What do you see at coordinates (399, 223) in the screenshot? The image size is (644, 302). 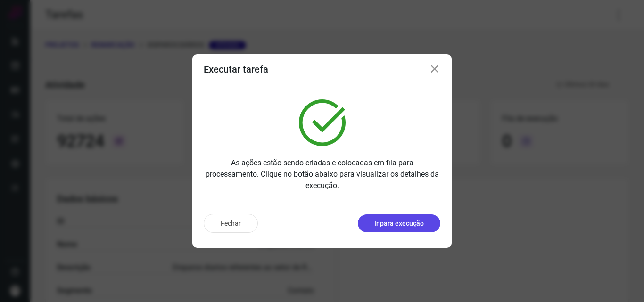 I see `p: Ir para execução` at bounding box center [399, 223].